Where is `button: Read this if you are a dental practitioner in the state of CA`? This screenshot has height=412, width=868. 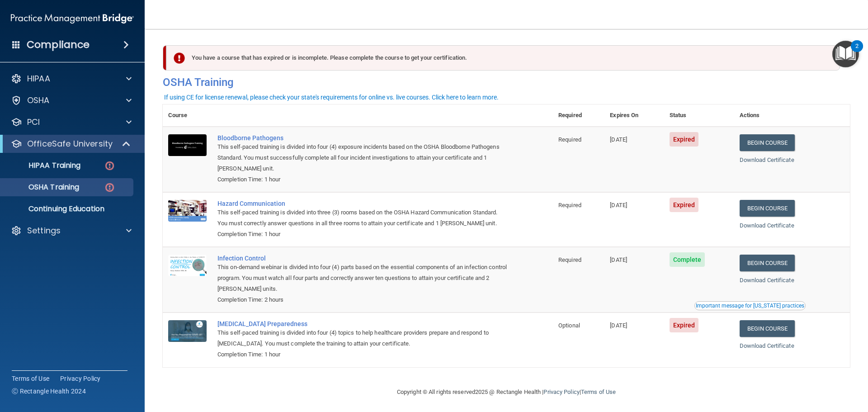 button: Read this if you are a dental practitioner in the state of CA is located at coordinates (749, 306).